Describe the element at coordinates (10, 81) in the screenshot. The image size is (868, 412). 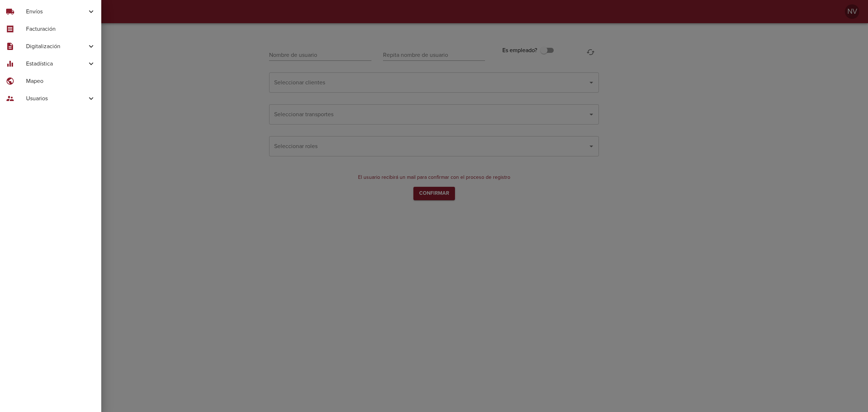
I see `span: public` at that location.